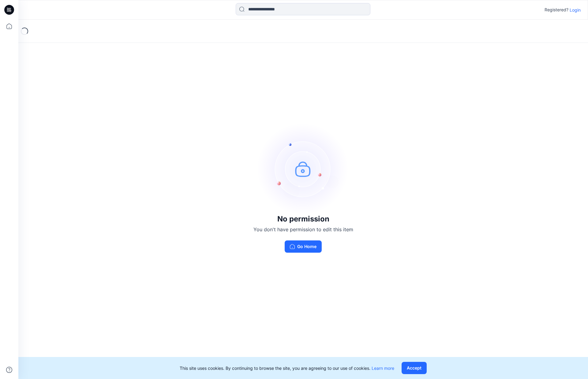  What do you see at coordinates (303, 219) in the screenshot?
I see `h3: No permission` at bounding box center [303, 219].